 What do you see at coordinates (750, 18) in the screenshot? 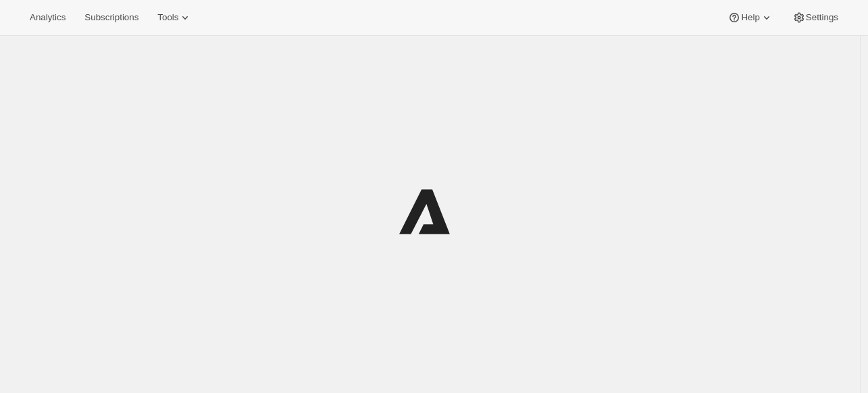
I see `button: Help` at bounding box center [750, 18].